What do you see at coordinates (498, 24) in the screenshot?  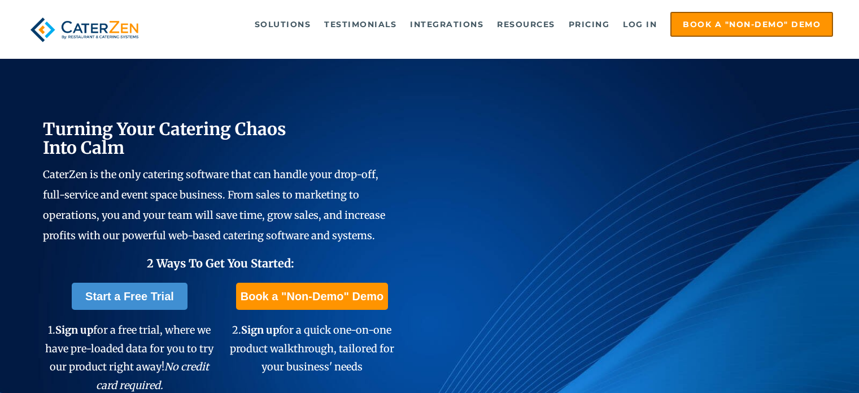 I see `div: Navigation Menu` at bounding box center [498, 24].